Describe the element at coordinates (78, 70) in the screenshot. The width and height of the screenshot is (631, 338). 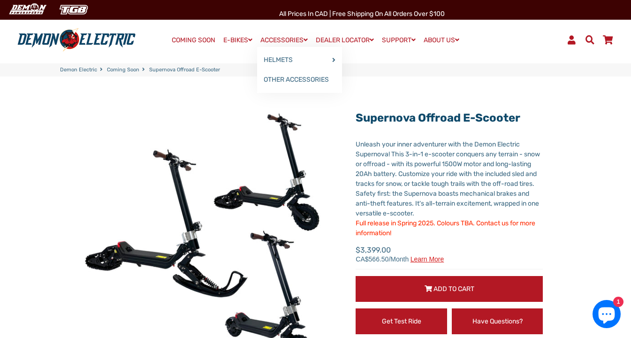
I see `a: Demon Electric` at that location.